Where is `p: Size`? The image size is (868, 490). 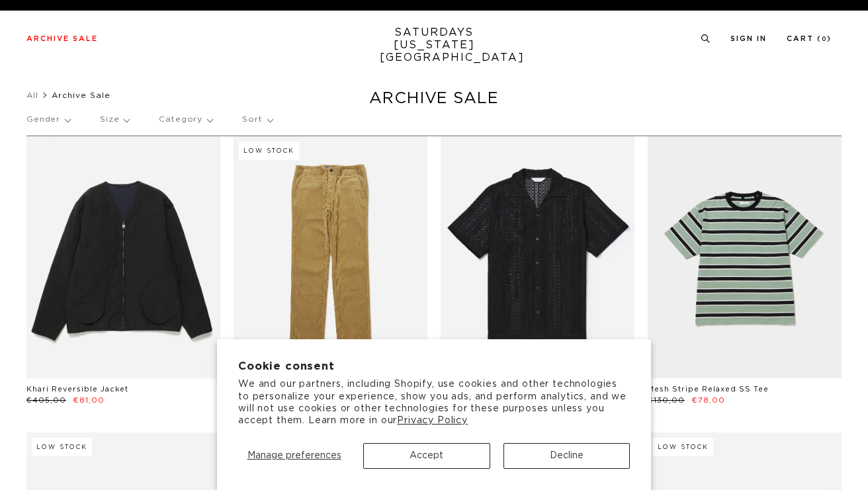 p: Size is located at coordinates (114, 120).